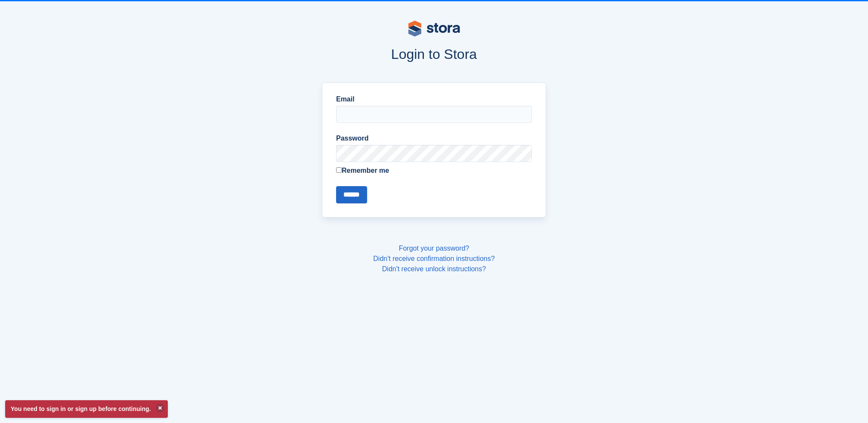 Image resolution: width=868 pixels, height=423 pixels. I want to click on h1: Login to Stora, so click(434, 54).